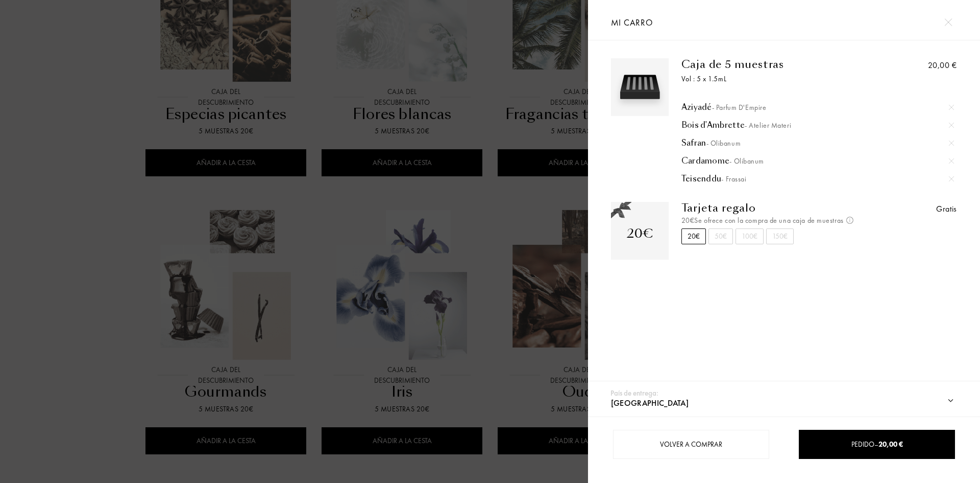 This screenshot has width=980, height=483. Describe the element at coordinates (817, 178) in the screenshot. I see `div: Teisenddu` at that location.